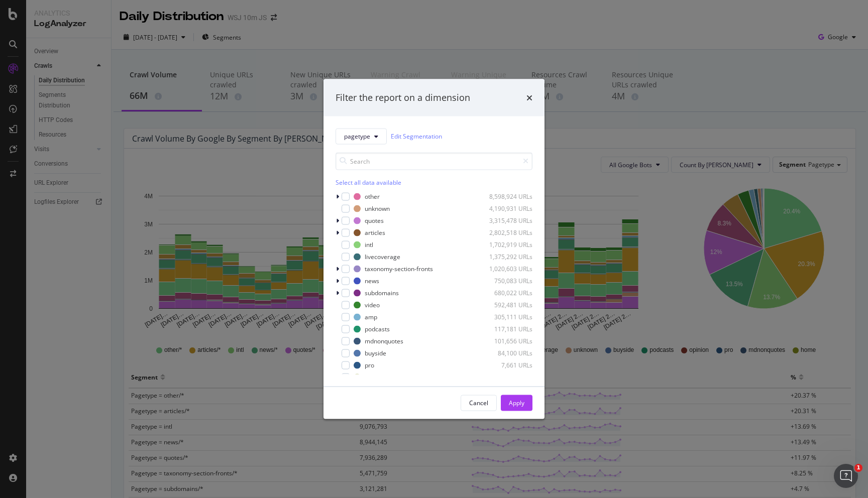  I want to click on div: subdomains, so click(381, 293).